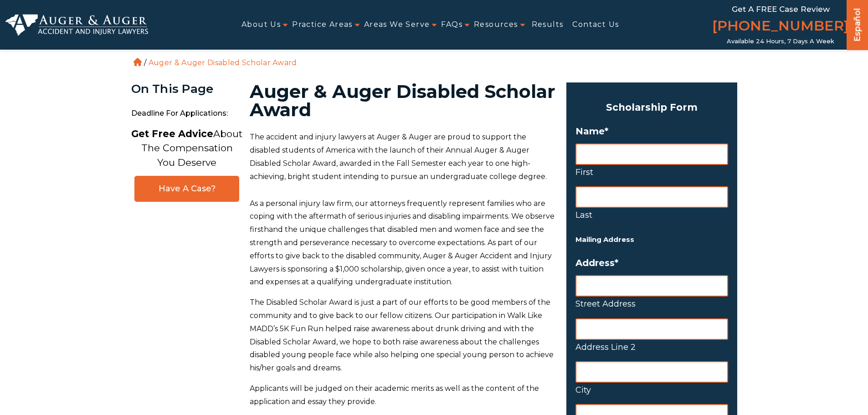  Describe the element at coordinates (402, 335) in the screenshot. I see `p: The Disabled Scholar Award is just a part of our efforts to be good members of the community and ...` at that location.